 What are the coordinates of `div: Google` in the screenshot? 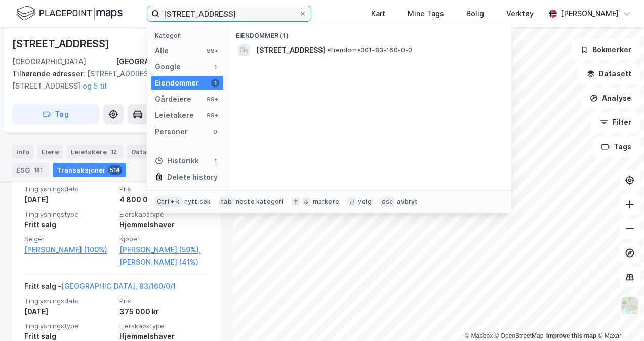 It's located at (168, 67).